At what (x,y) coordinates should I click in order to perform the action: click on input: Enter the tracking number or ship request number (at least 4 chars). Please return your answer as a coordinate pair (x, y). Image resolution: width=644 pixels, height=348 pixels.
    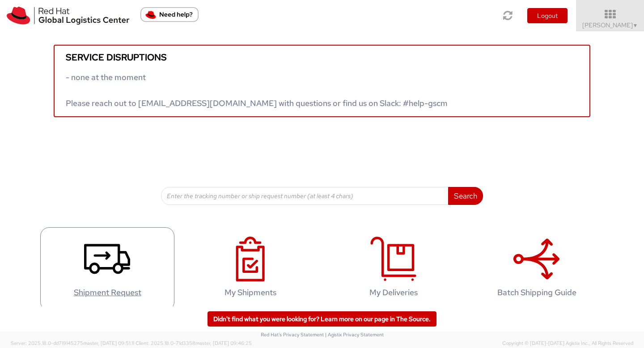
    Looking at the image, I should click on (305, 196).